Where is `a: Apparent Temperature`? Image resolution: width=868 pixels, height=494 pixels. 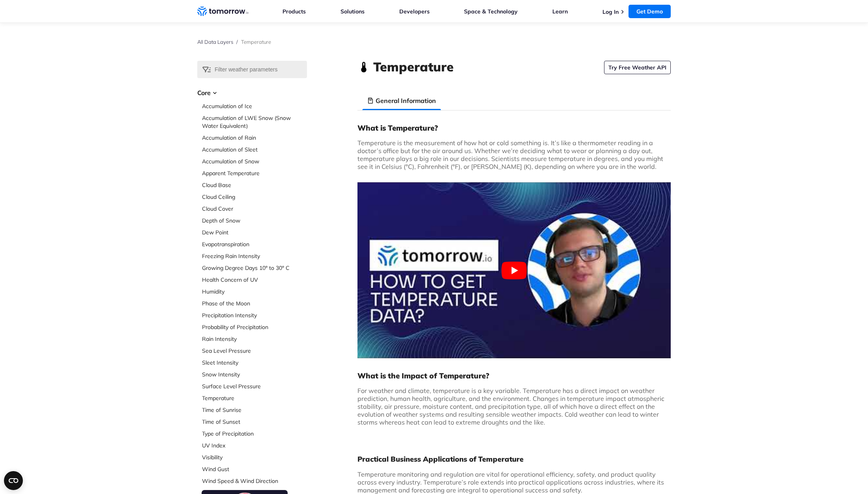
a: Apparent Temperature is located at coordinates (255, 173).